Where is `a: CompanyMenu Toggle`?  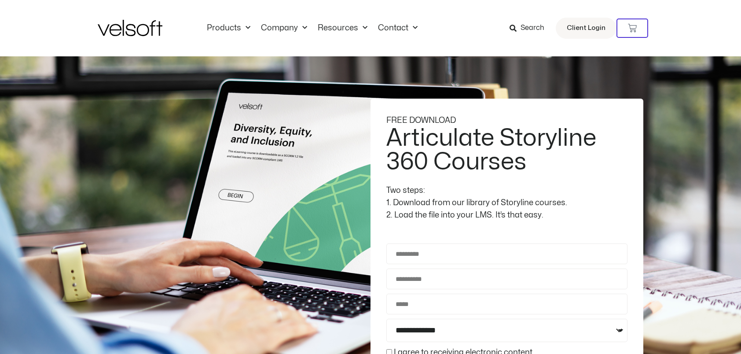 a: CompanyMenu Toggle is located at coordinates (284, 28).